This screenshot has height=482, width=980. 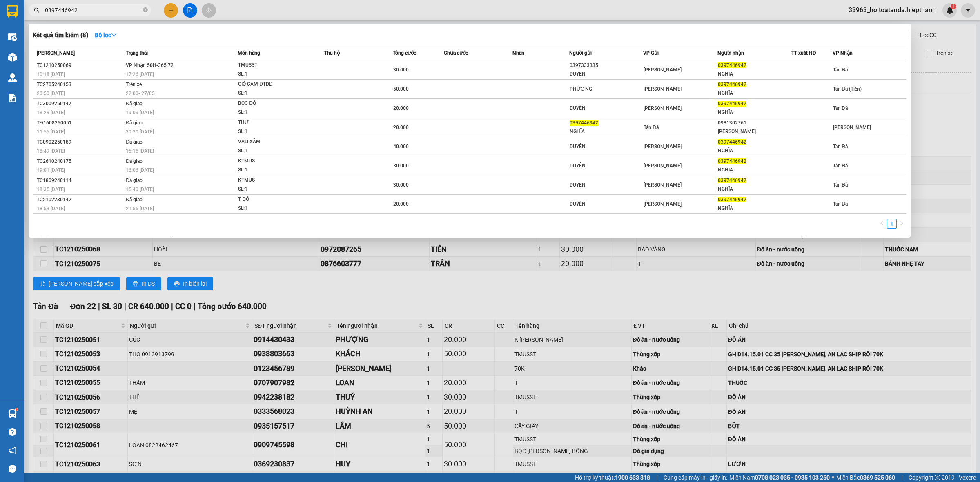 What do you see at coordinates (80, 65) in the screenshot?
I see `div: TC1210250069` at bounding box center [80, 65].